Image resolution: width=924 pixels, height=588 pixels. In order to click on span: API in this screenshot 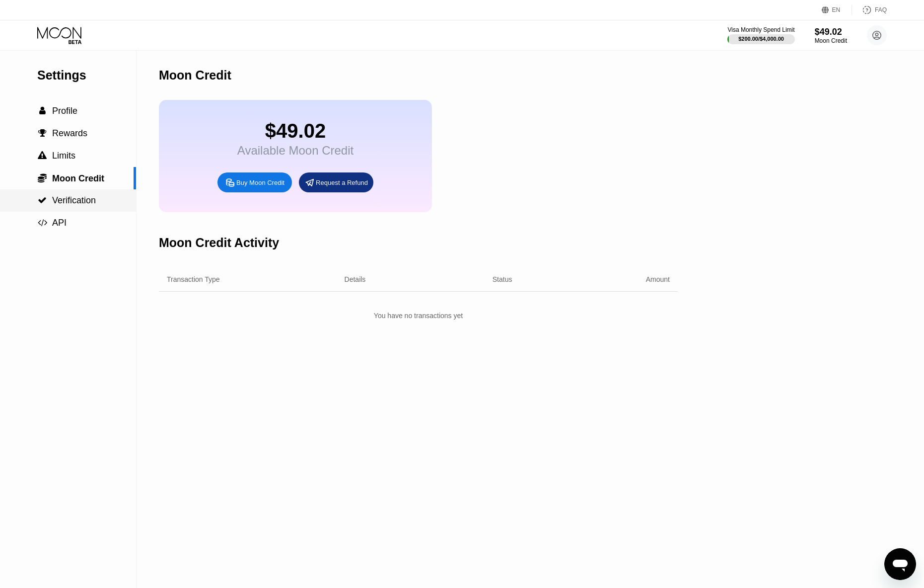, I will do `click(59, 223)`.